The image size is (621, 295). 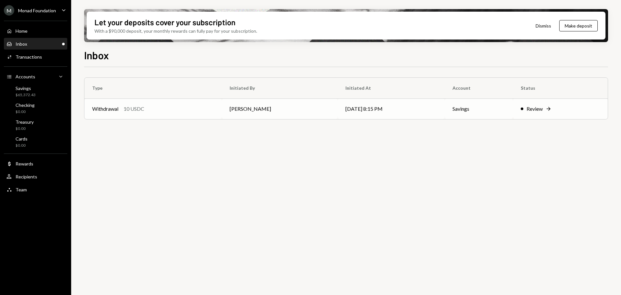 What do you see at coordinates (176, 31) in the screenshot?
I see `div: With a $90,000 deposit, your monthly rewards can fully pay for your subscription.` at bounding box center [176, 31].